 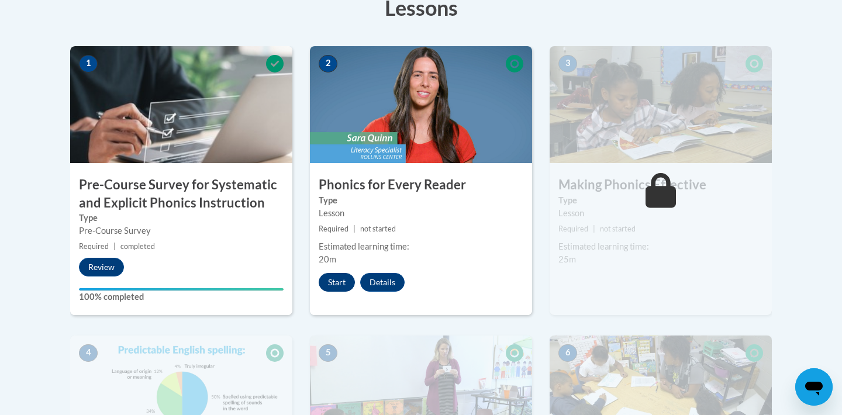 What do you see at coordinates (327, 259) in the screenshot?
I see `span: 20m` at bounding box center [327, 259].